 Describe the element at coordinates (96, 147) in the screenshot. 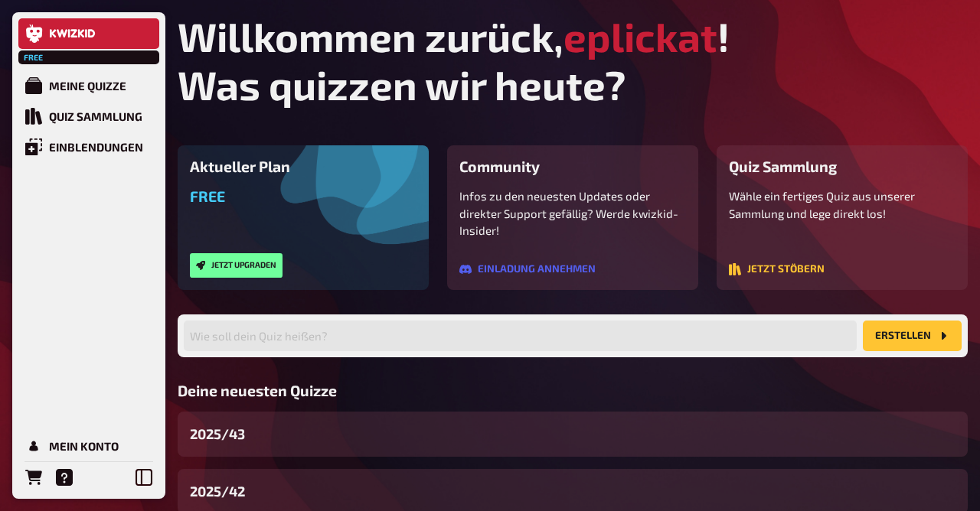

I see `div: Einblendungen` at that location.